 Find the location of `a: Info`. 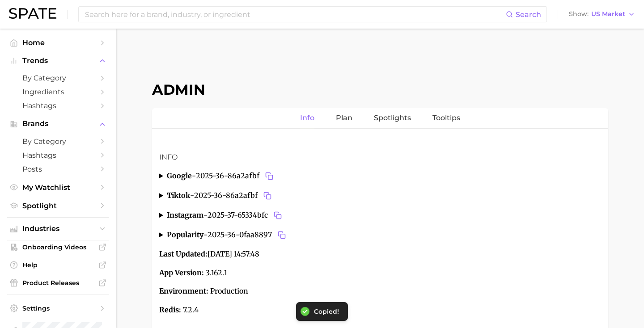

a: Info is located at coordinates (307, 118).